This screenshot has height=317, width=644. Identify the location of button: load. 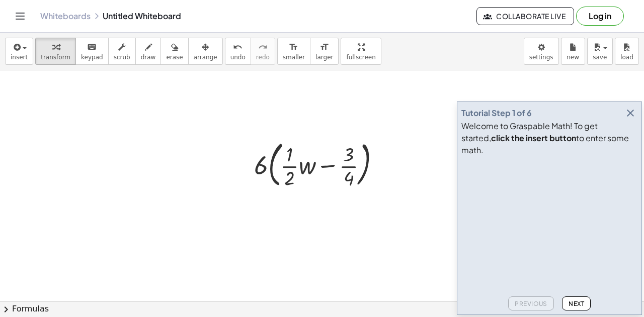
(627, 51).